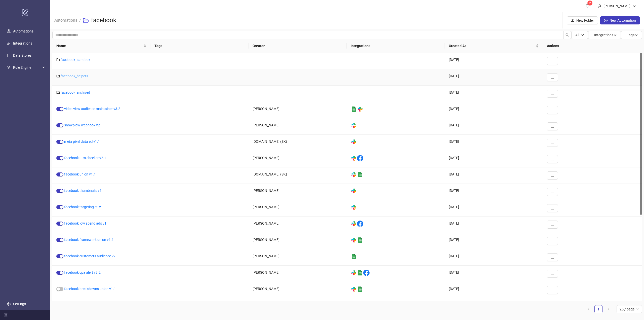  What do you see at coordinates (590, 3) in the screenshot?
I see `span: 2` at bounding box center [590, 3].